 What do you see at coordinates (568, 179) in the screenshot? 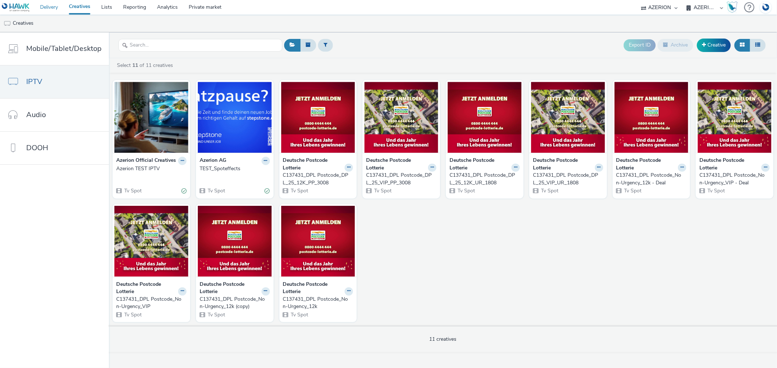
I see `a: C137431_DPL Postcode_DPL_25_VIP_UR_1808` at bounding box center [568, 179].